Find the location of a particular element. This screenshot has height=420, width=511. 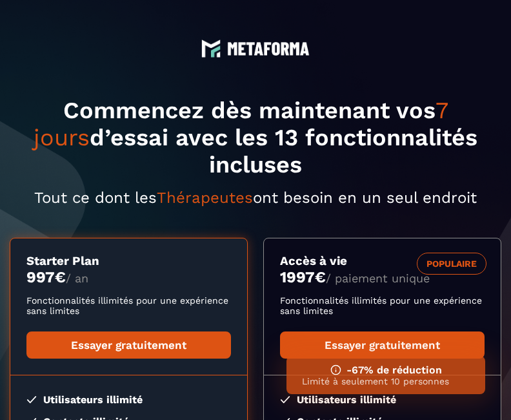

span: 7 jours is located at coordinates (241, 124).